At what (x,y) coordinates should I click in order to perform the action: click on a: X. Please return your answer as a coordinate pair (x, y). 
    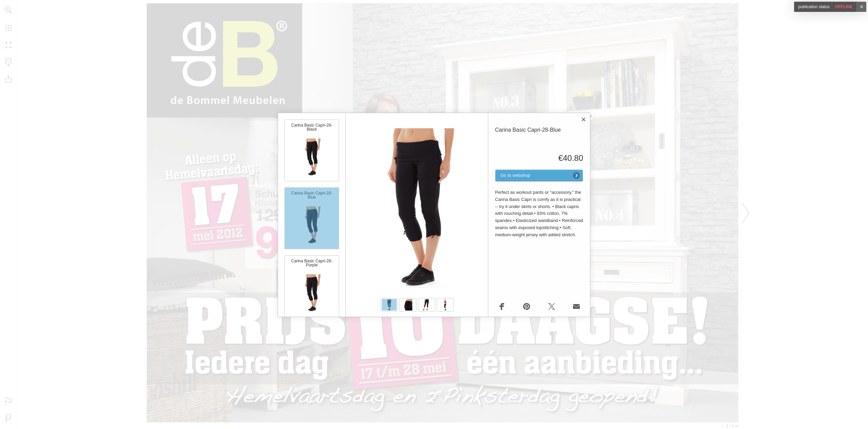
    Looking at the image, I should click on (552, 307).